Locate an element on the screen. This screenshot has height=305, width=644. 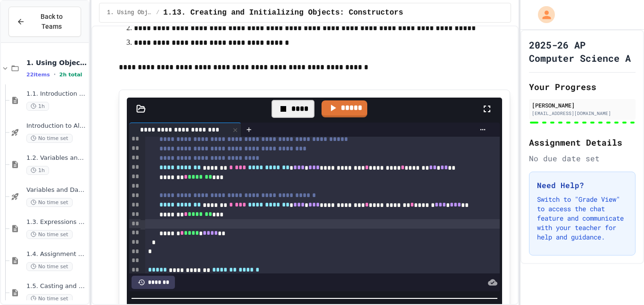
span: 1.5. Casting and Ranges of Values is located at coordinates (57, 286).